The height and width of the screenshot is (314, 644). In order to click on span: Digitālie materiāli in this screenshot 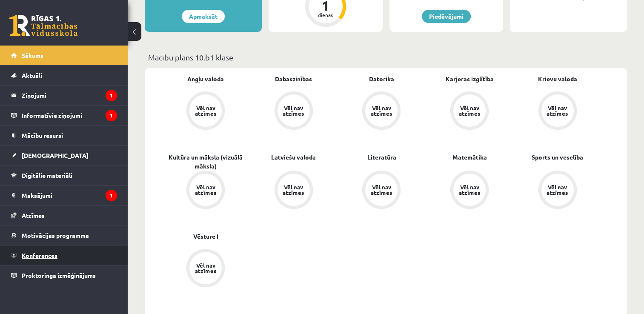, I will do `click(47, 175)`.